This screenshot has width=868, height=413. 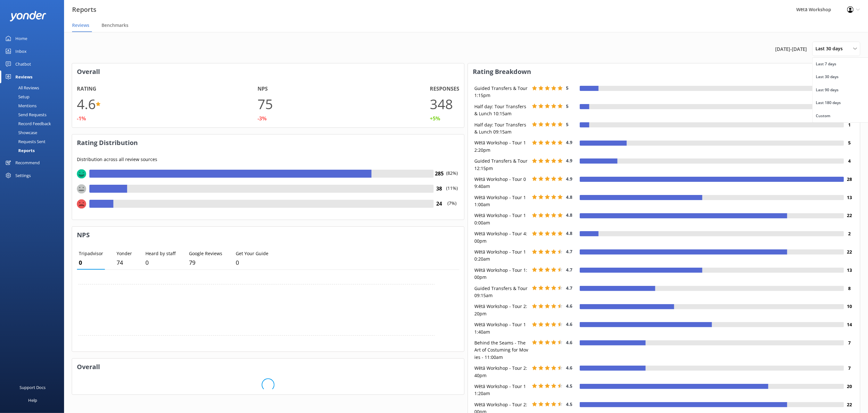 I want to click on div: Wētā Workshop - Tour 11:20am, so click(x=502, y=390).